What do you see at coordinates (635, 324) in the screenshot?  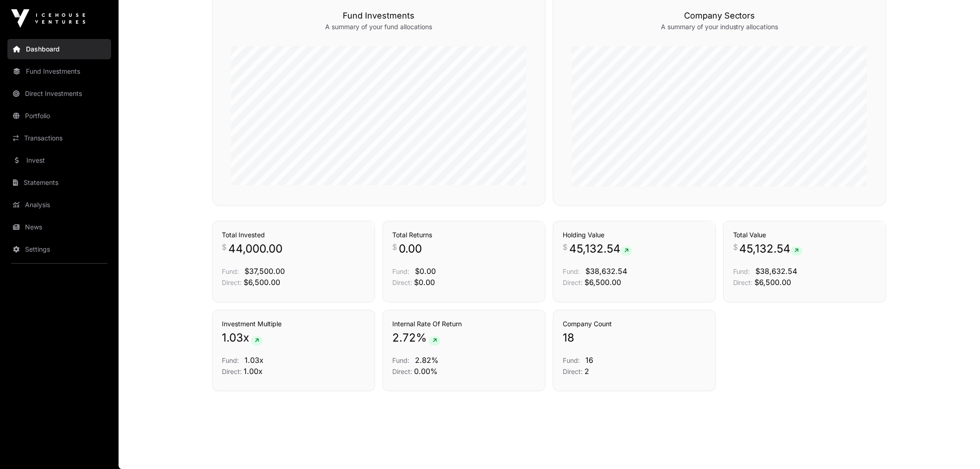 I see `h3: Company Count` at bounding box center [635, 324].